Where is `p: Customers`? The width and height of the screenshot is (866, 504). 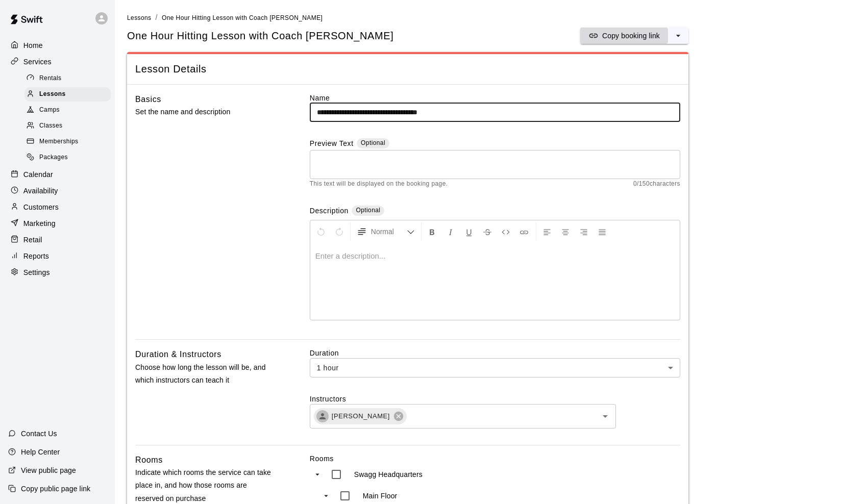 p: Customers is located at coordinates (41, 207).